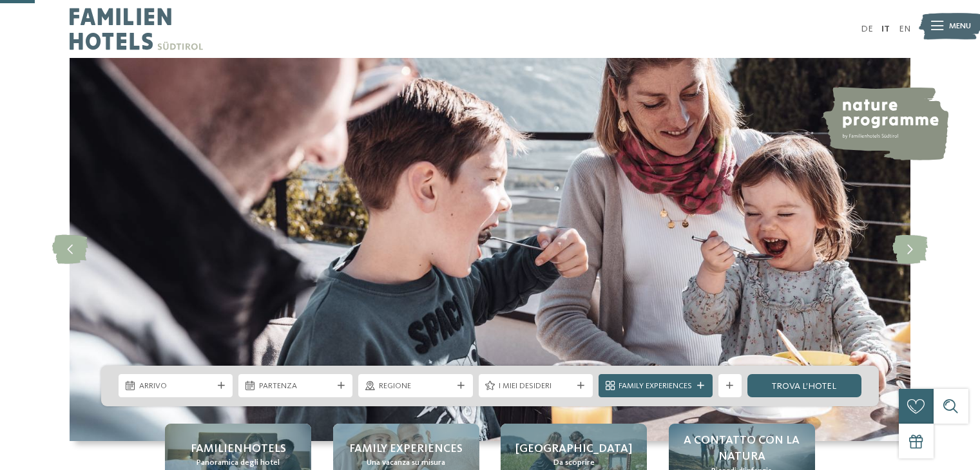 Image resolution: width=980 pixels, height=470 pixels. What do you see at coordinates (416, 387) in the screenshot?
I see `span: Regione` at bounding box center [416, 387].